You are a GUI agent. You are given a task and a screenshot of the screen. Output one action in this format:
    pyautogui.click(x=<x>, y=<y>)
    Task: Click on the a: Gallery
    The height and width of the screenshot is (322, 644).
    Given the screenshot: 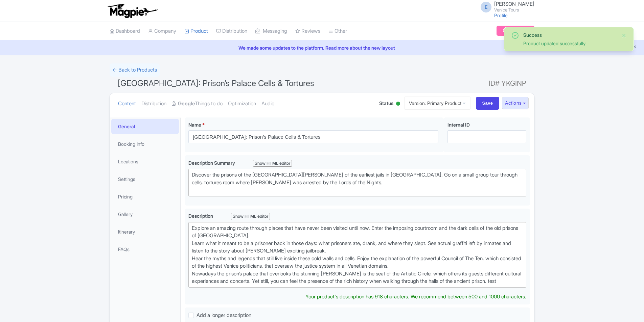 What is the action you would take?
    pyautogui.click(x=145, y=214)
    